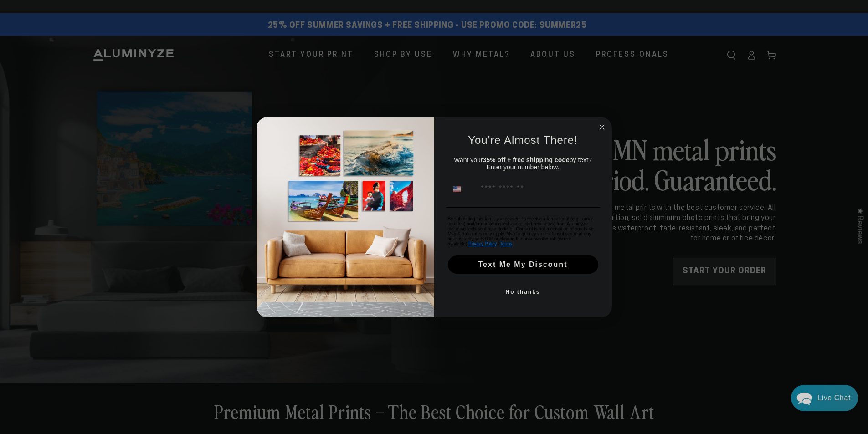 This screenshot has height=434, width=868. What do you see at coordinates (824, 398) in the screenshot?
I see `div: Chat widget toggle` at bounding box center [824, 398].